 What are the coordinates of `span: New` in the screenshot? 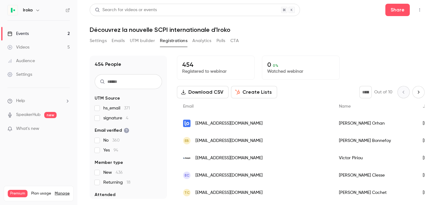 It's located at (113, 173).